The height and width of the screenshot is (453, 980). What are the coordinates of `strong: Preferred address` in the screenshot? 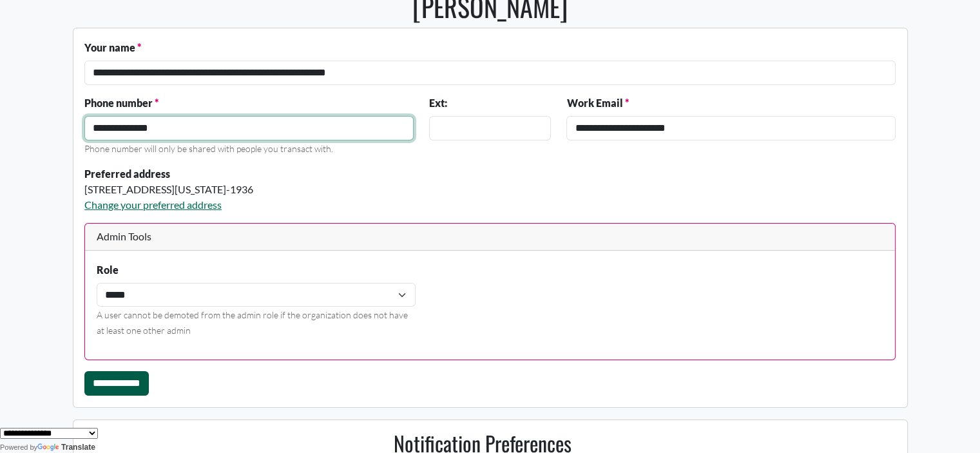 It's located at (127, 173).